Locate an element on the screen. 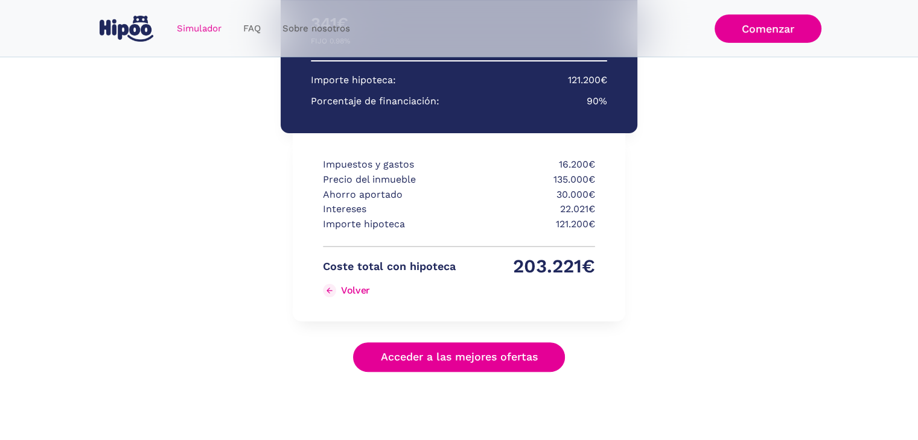 The width and height of the screenshot is (918, 440). p: Impuestos y gastos is located at coordinates (389, 165).